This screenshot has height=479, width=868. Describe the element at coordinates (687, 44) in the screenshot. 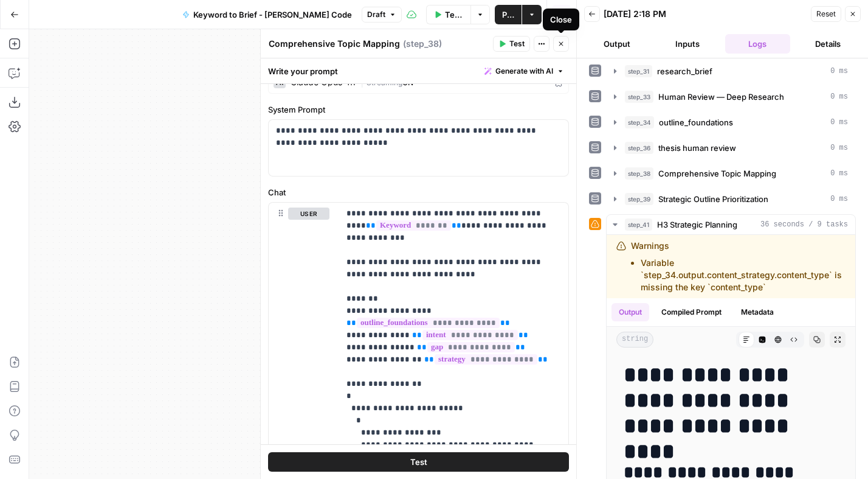

I see `button: Inputs` at that location.